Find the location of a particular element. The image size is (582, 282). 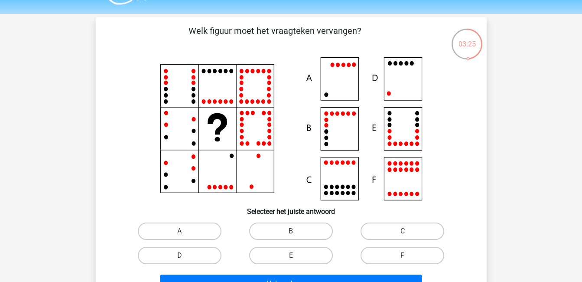

label: F is located at coordinates (402, 255).